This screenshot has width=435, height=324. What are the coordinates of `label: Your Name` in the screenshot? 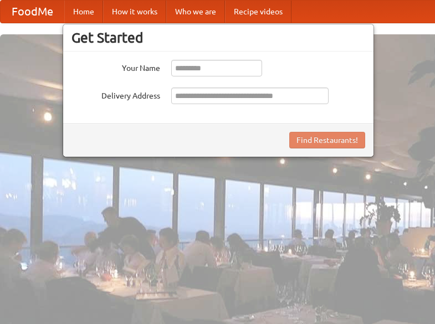 It's located at (116, 67).